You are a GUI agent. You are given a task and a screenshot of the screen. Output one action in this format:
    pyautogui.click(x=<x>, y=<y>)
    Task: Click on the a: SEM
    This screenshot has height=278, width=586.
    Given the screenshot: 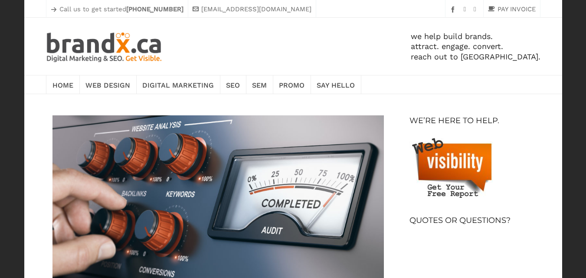 What is the action you would take?
    pyautogui.click(x=259, y=85)
    